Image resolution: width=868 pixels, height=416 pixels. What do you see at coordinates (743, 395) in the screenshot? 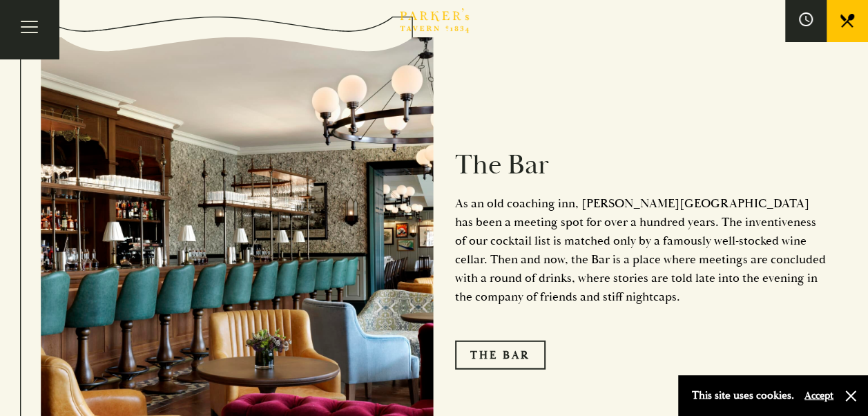
I see `p: This site uses cookies.` at bounding box center [743, 395].